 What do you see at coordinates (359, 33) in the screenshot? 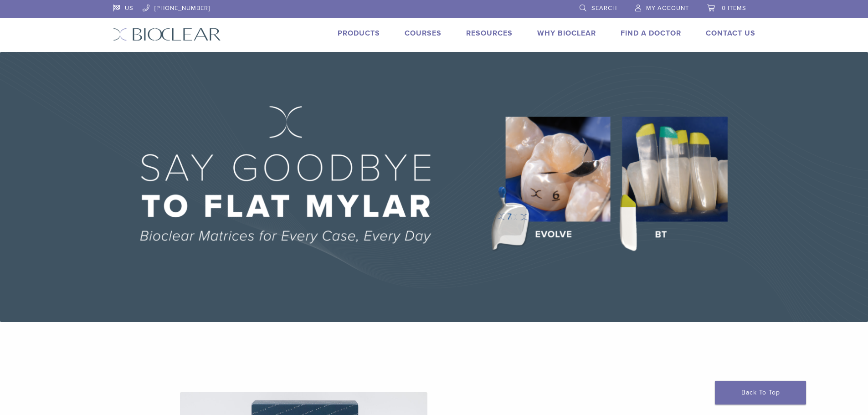
I see `a: Products` at bounding box center [359, 33].